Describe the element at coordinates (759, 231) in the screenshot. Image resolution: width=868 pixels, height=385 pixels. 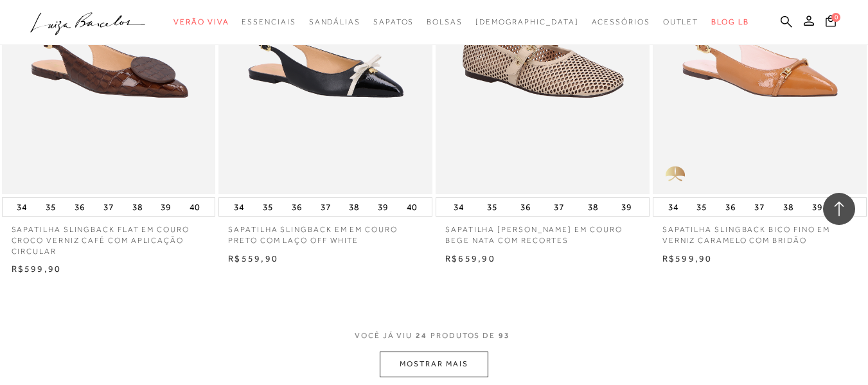
I see `p: SAPATILHA SLINGBACK BICO FINO EM VERNIZ CARAMELO COM BRIDÃO` at that location.